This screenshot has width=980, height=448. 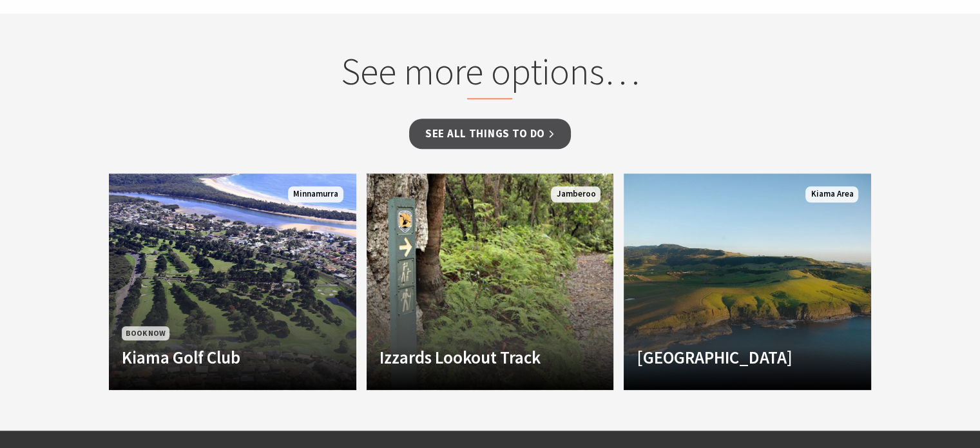 What do you see at coordinates (214, 357) in the screenshot?
I see `h4: Kiama Golf Club` at bounding box center [214, 357].